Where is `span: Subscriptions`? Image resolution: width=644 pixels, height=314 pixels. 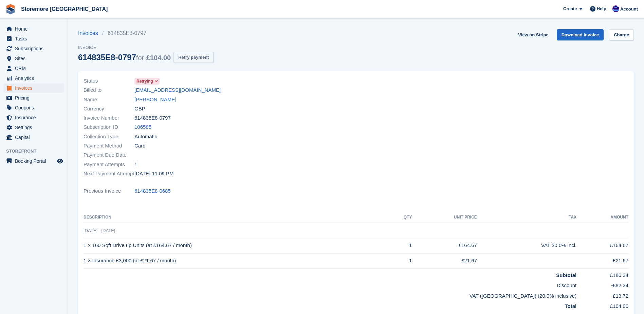 span: Subscriptions is located at coordinates (35, 49).